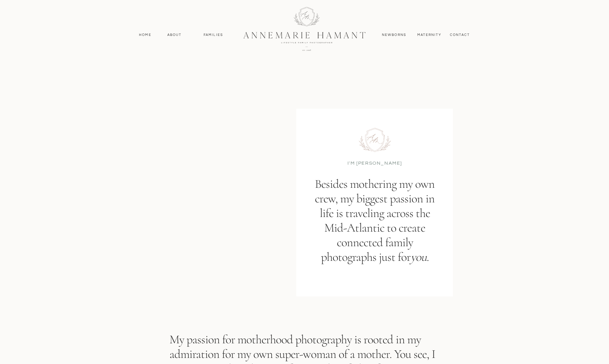  I want to click on a: contact, so click(460, 35).